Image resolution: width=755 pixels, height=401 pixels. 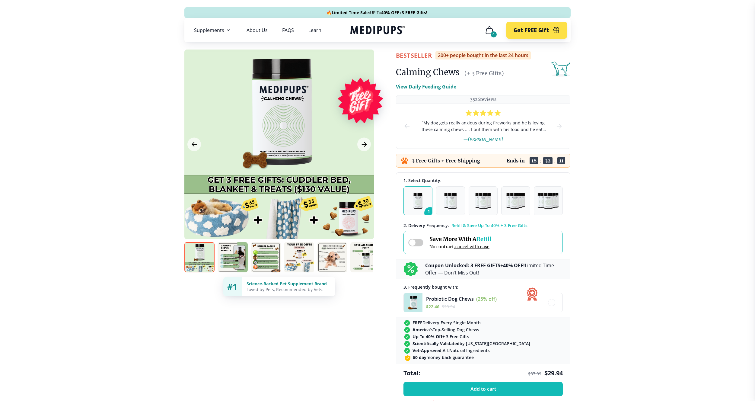 What do you see at coordinates (462, 265) in the screenshot?
I see `b: Coupon Unlocked: 3 FREE GIFTS` at bounding box center [462, 265].